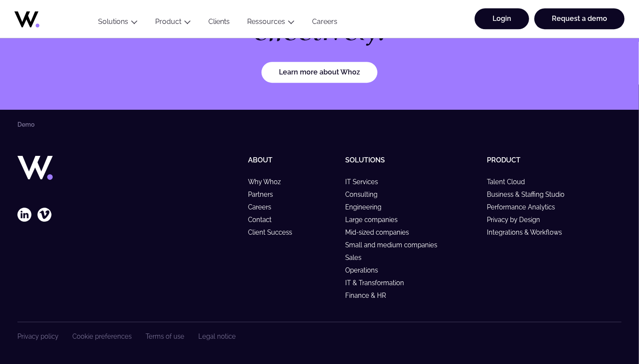 Image resolution: width=639 pixels, height=364 pixels. What do you see at coordinates (530, 194) in the screenshot?
I see `a: Business & Staffing Studio` at bounding box center [530, 194].